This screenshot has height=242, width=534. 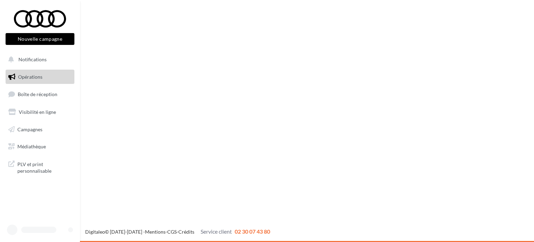 I want to click on button: Notifications, so click(x=39, y=59).